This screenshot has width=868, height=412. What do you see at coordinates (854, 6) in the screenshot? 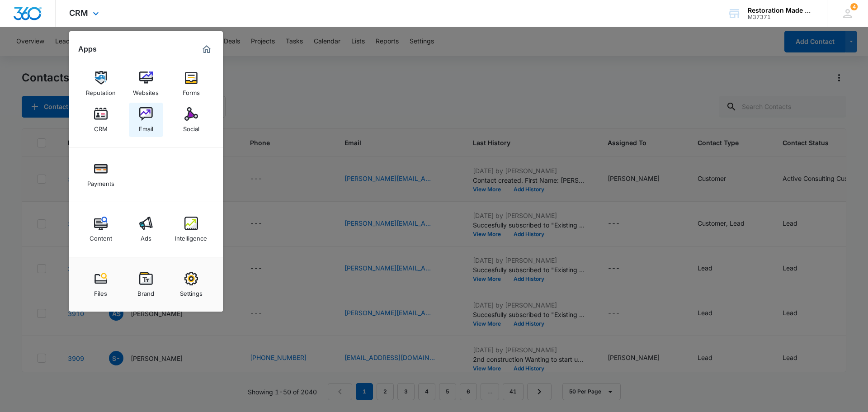
I see `span: 4` at bounding box center [854, 6].